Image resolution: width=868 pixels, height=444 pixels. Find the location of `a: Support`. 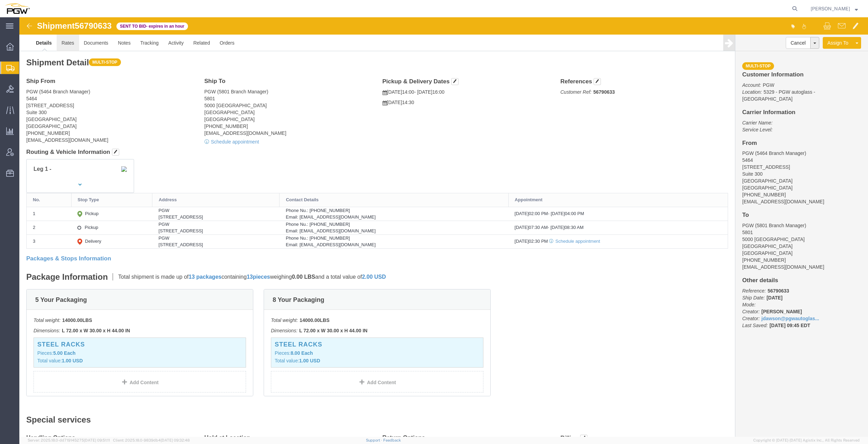

a: Support is located at coordinates (374, 440).